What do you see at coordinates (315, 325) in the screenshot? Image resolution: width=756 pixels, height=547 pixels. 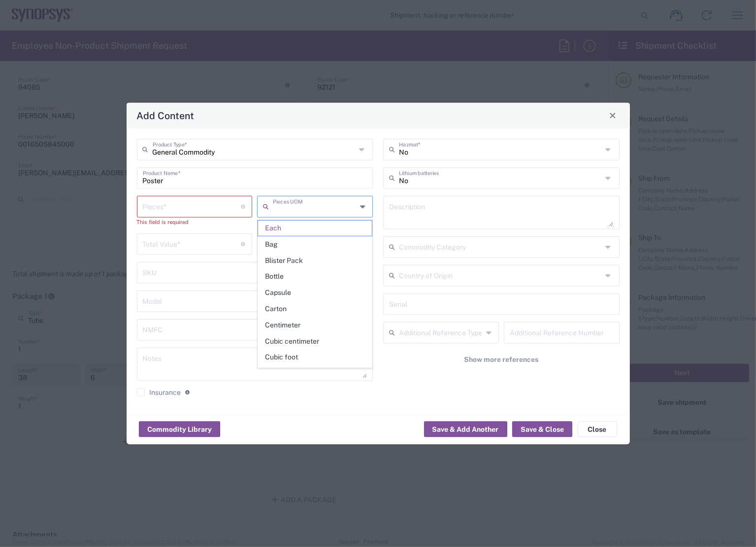 I see `span: Centimeter` at bounding box center [315, 325].